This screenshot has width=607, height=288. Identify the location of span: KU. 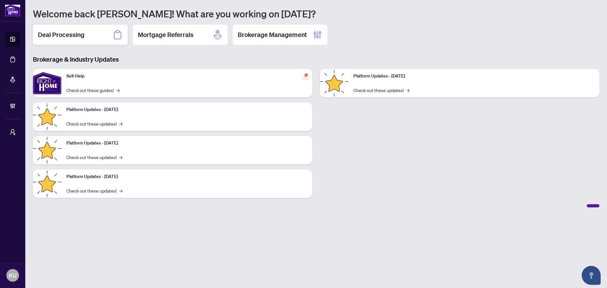
(13, 275).